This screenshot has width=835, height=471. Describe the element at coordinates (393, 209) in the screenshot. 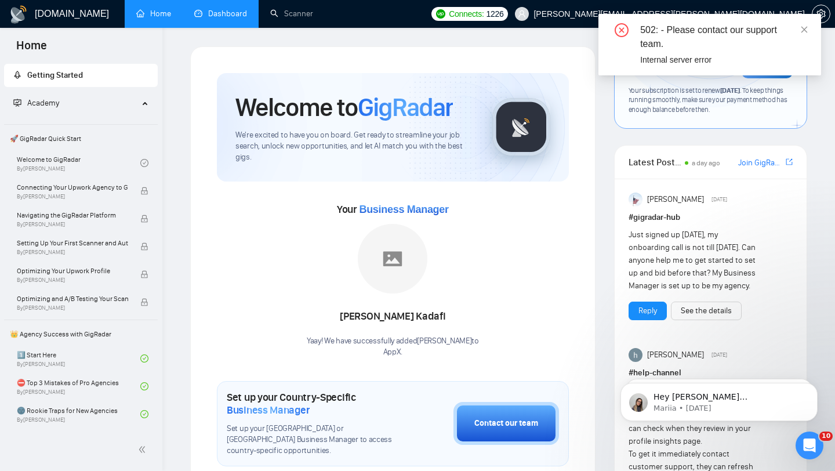

I see `span: Your` at that location.